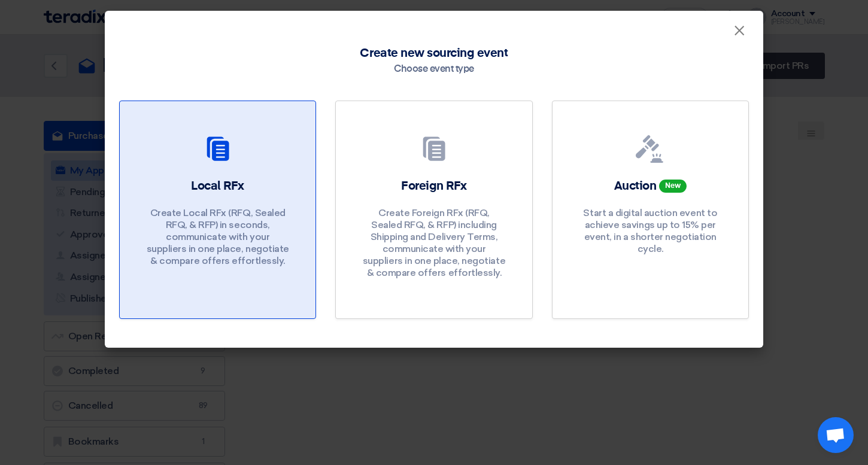 This screenshot has height=465, width=868. I want to click on span: New, so click(672, 186).